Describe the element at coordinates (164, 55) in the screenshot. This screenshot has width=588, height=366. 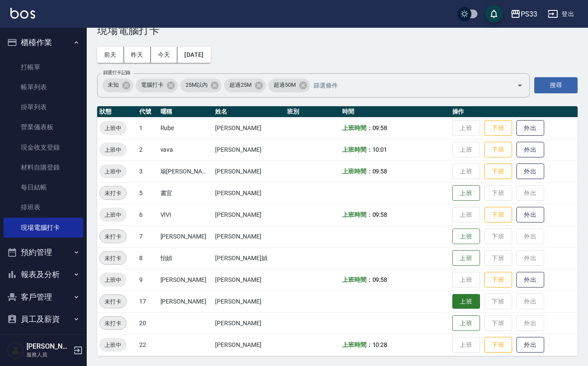
I see `button: 今天` at that location.